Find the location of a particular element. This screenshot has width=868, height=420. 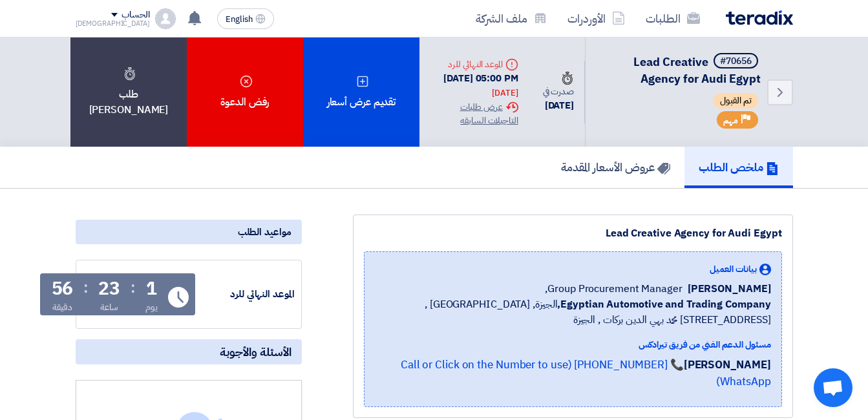

h5: ملخص الطلب is located at coordinates (739, 167).